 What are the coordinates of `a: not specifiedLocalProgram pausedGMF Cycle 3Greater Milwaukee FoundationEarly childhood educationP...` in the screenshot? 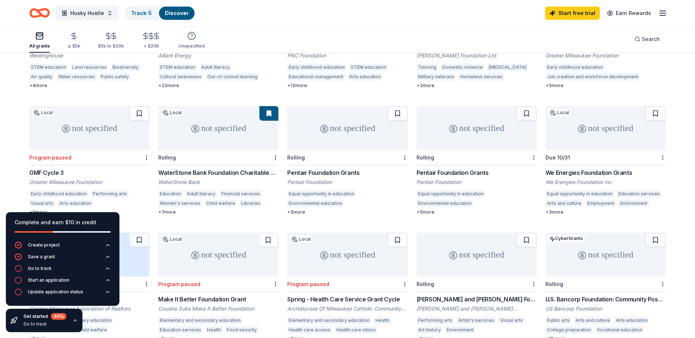 It's located at (89, 161).